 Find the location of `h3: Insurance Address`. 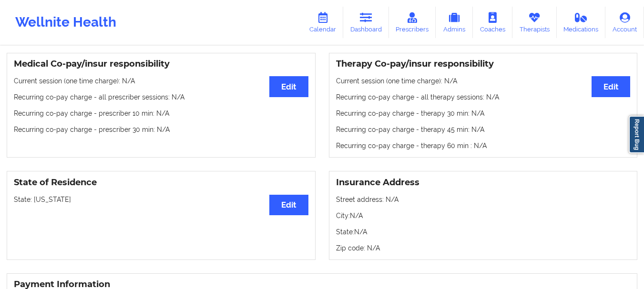

h3: Insurance Address is located at coordinates (483, 183).